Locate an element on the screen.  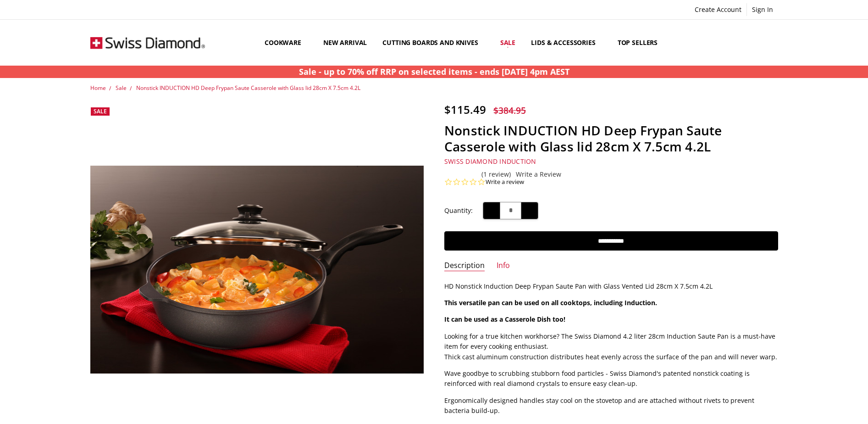
span: Home is located at coordinates (98, 88).